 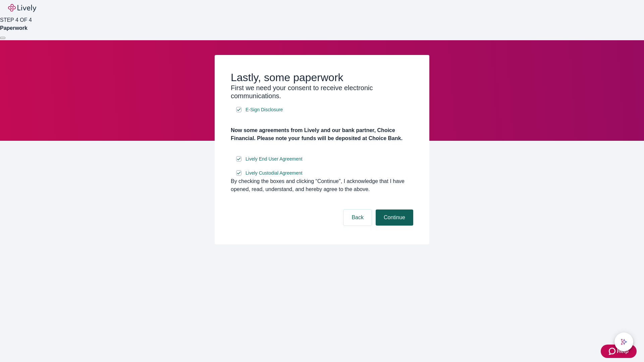 What do you see at coordinates (322, 185) in the screenshot?
I see `div: By checking the boxes and clicking “Continue", I acknowledge that I have opened, read, understand...` at bounding box center [322, 185].